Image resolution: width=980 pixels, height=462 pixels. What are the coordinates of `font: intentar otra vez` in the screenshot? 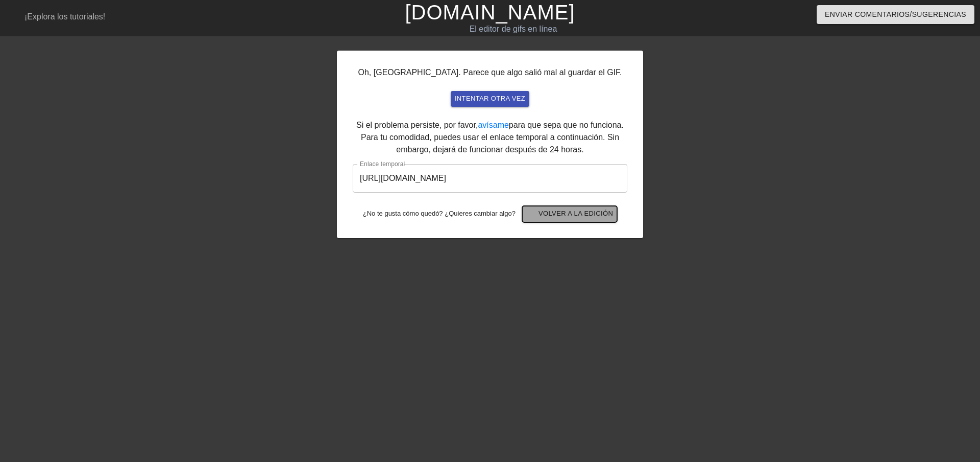 It's located at (490, 98).